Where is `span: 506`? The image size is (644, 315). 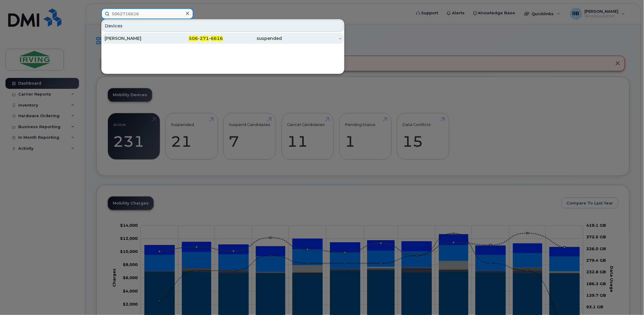
span: 506 is located at coordinates (194, 38).